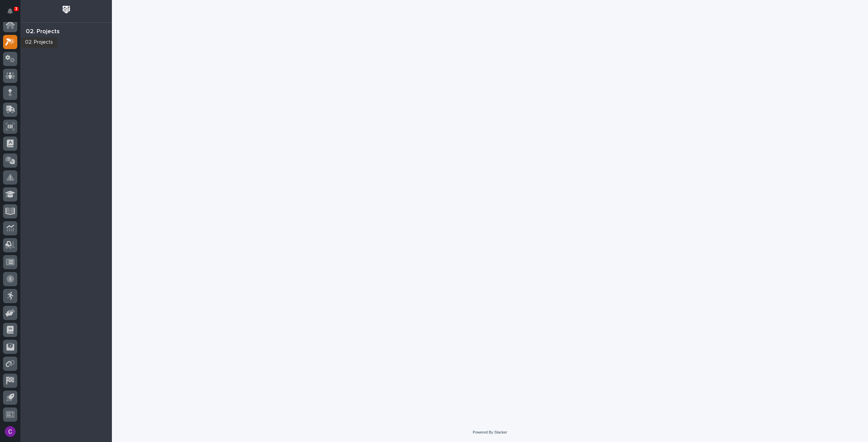  What do you see at coordinates (16, 9) in the screenshot?
I see `p: 3` at bounding box center [16, 9].